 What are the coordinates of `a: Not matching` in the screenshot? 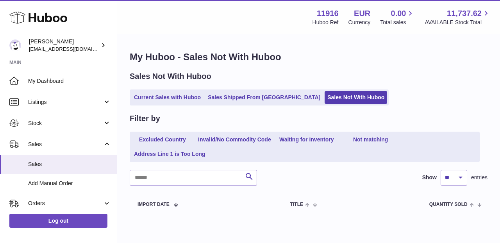 It's located at (371, 139).